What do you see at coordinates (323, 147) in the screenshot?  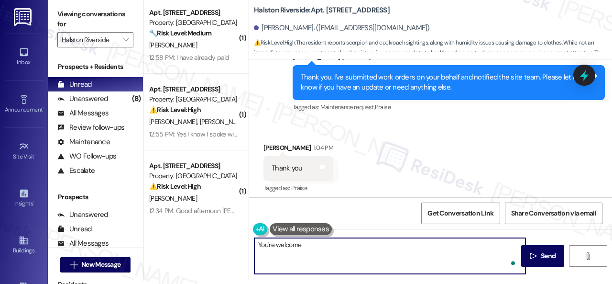 I see `div: 1:04 PM` at bounding box center [323, 147].